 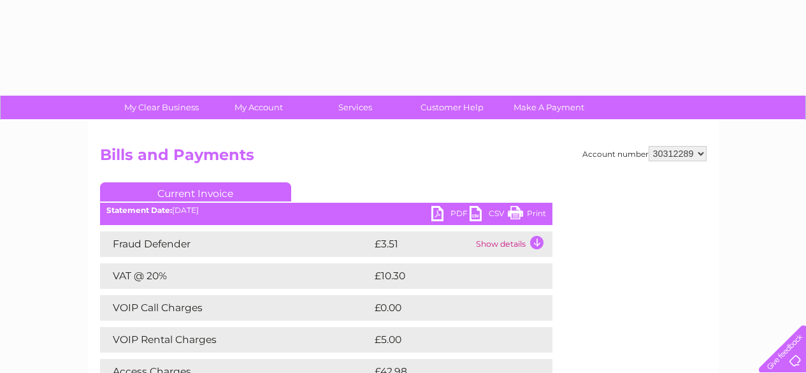 What do you see at coordinates (450, 215) in the screenshot?
I see `a: PDF` at bounding box center [450, 215].